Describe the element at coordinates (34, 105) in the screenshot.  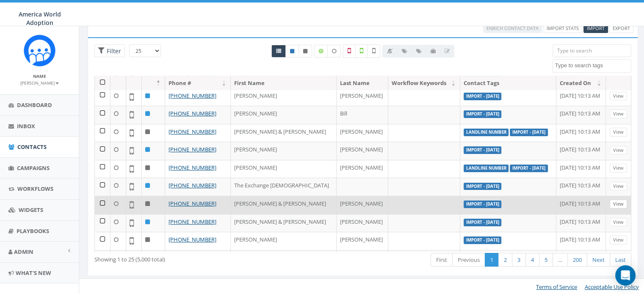
I see `span: Dashboard` at that location.